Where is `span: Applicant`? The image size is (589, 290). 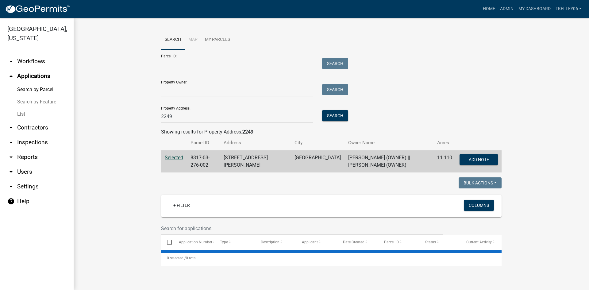 span: Applicant is located at coordinates (310, 242).